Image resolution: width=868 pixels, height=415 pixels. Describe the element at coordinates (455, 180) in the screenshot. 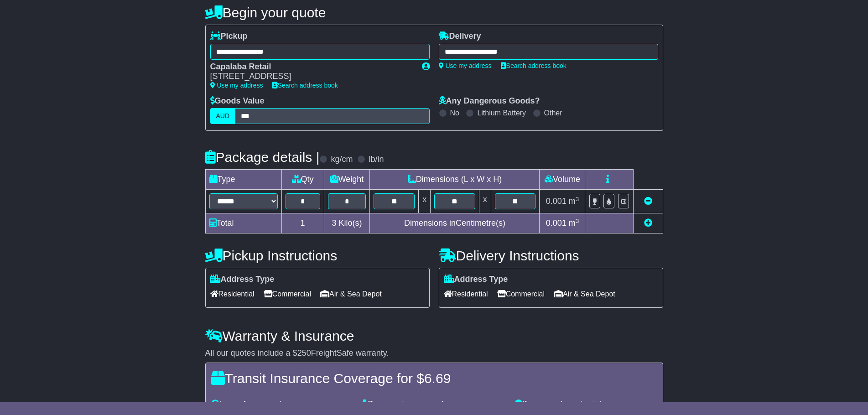

I see `td: Dimensions (L x W x H)` at that location.